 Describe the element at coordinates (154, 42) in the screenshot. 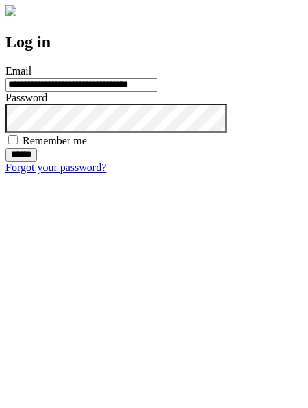

I see `h2: Log in` at that location.